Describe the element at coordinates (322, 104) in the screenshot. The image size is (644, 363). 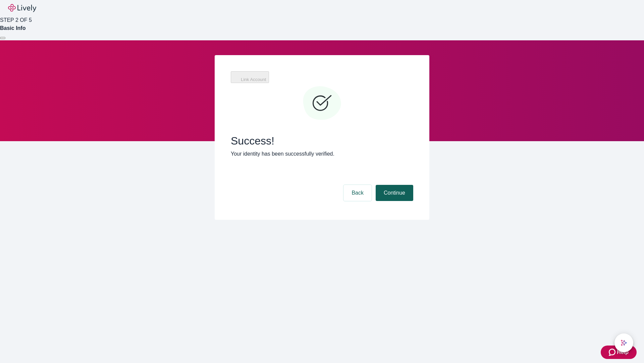
I see `svg: Checkmark icon` at that location.